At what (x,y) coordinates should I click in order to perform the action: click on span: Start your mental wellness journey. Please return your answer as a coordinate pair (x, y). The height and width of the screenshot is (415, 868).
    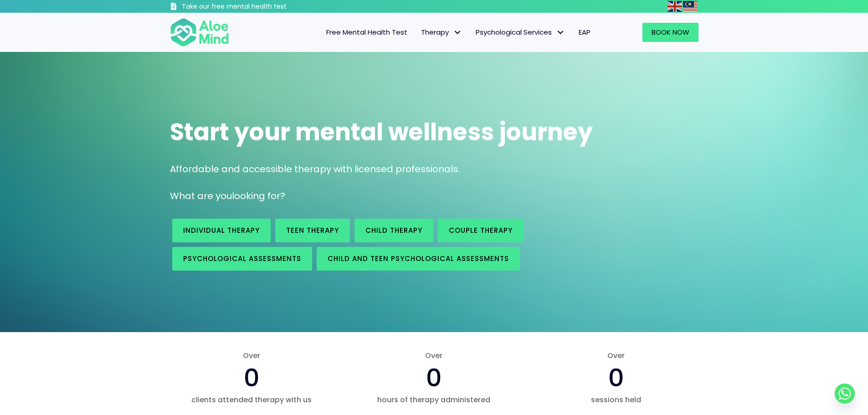
    Looking at the image, I should click on (381, 132).